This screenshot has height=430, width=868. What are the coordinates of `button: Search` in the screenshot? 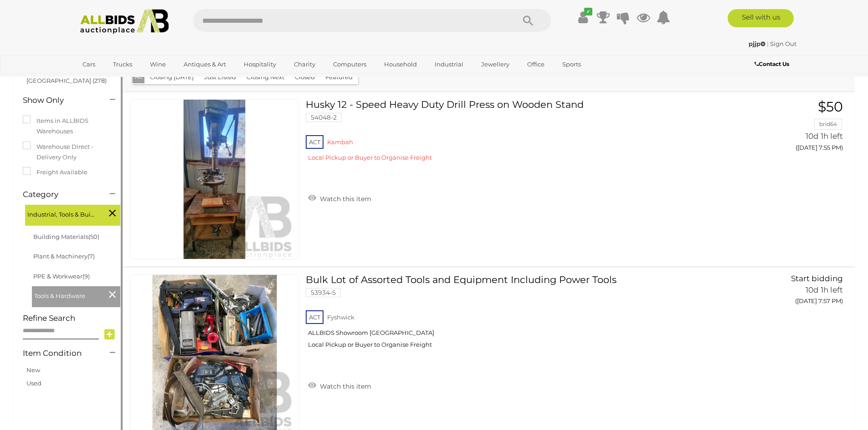 It's located at (528, 21).